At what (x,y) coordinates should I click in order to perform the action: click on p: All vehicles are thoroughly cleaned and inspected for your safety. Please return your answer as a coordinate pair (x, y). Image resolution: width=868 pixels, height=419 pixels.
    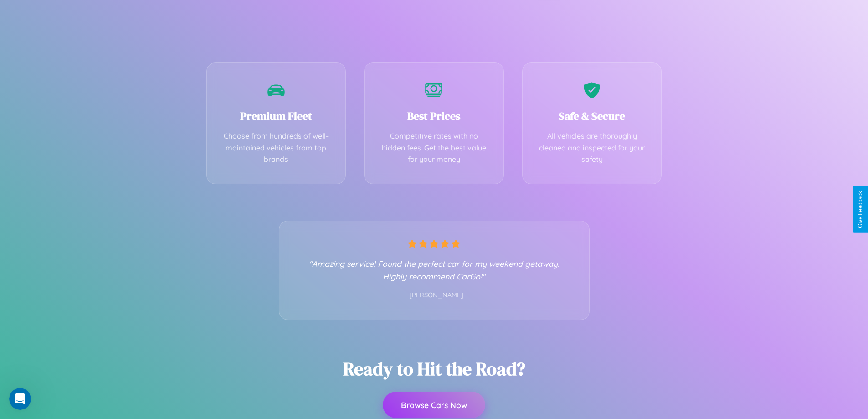
    Looking at the image, I should click on (591, 148).